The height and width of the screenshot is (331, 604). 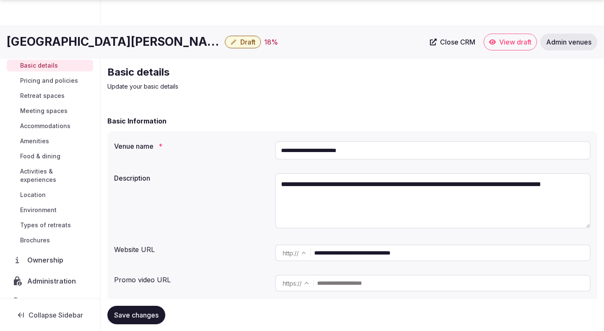 I want to click on button: Draft, so click(x=243, y=42).